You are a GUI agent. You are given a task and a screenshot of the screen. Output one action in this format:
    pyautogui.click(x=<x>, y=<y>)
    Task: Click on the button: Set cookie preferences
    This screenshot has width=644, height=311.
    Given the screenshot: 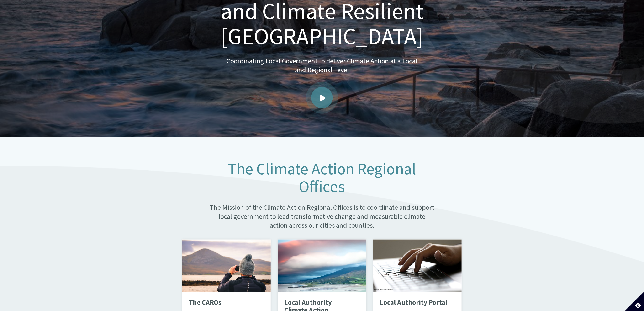 What is the action you would take?
    pyautogui.click(x=635, y=301)
    